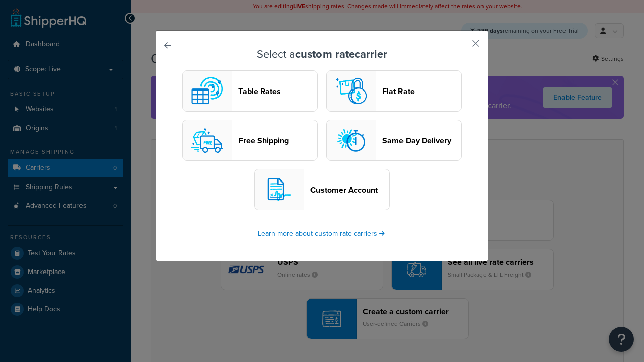 The image size is (644, 362). Describe the element at coordinates (279, 190) in the screenshot. I see `img: customerAccount logo` at that location.